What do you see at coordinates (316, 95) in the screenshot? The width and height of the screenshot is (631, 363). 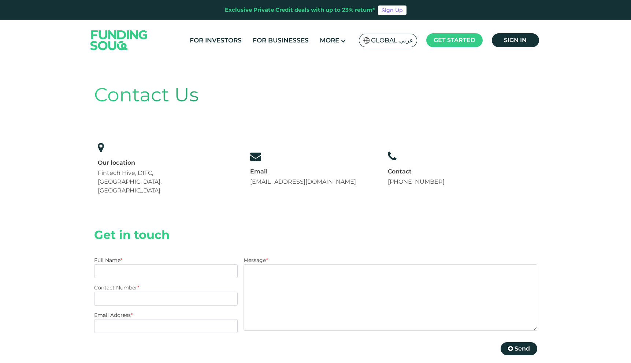 I see `div: Contact Us` at bounding box center [316, 95].